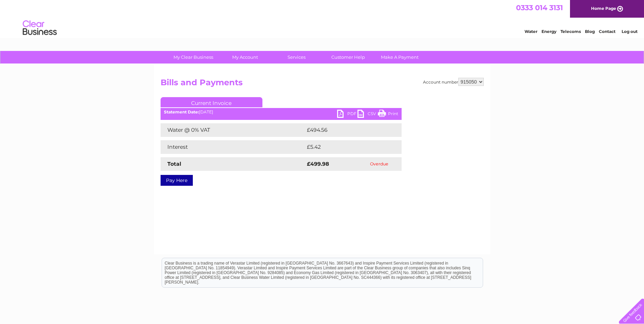 This screenshot has width=644, height=324. I want to click on span: 0333 014 3131, so click(540, 7).